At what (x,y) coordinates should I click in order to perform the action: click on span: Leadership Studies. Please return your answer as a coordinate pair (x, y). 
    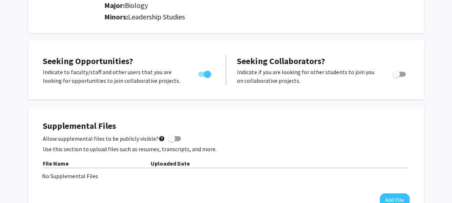
    Looking at the image, I should click on (157, 17).